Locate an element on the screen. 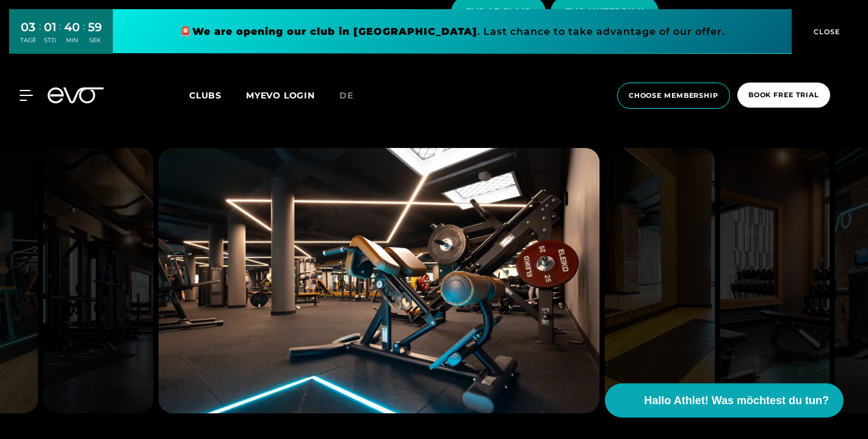  a: de is located at coordinates (353, 95).